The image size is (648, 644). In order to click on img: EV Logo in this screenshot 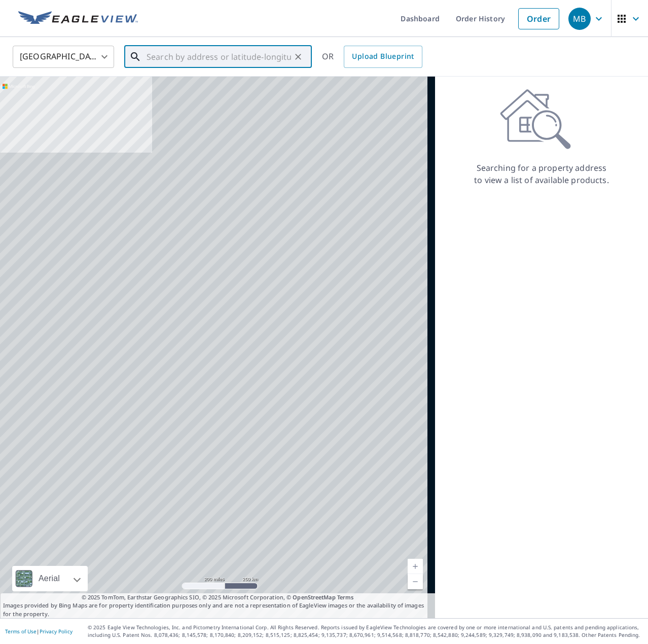, I will do `click(78, 19)`.